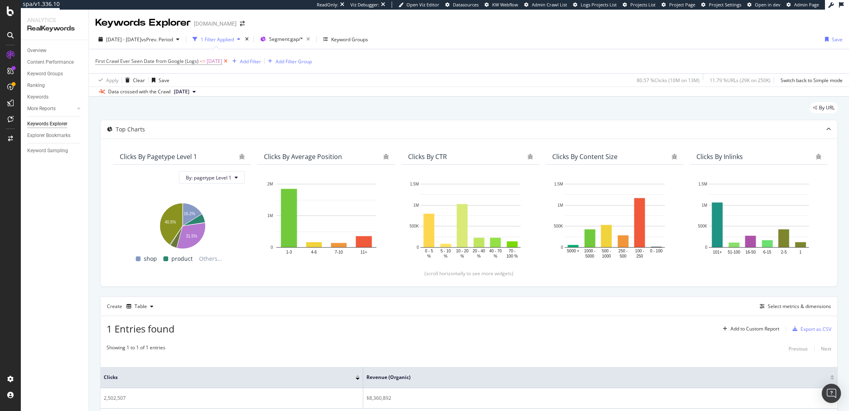 This screenshot has width=849, height=411. I want to click on div: RealKeywords, so click(54, 28).